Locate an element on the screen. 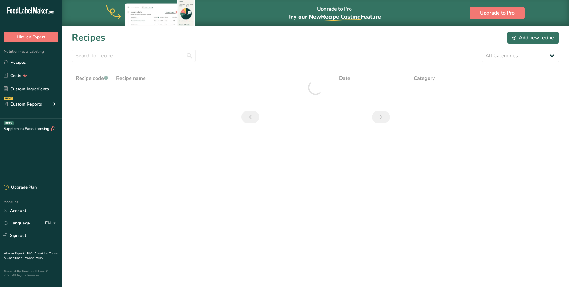  span: Upgrade to Pro is located at coordinates (497, 13).